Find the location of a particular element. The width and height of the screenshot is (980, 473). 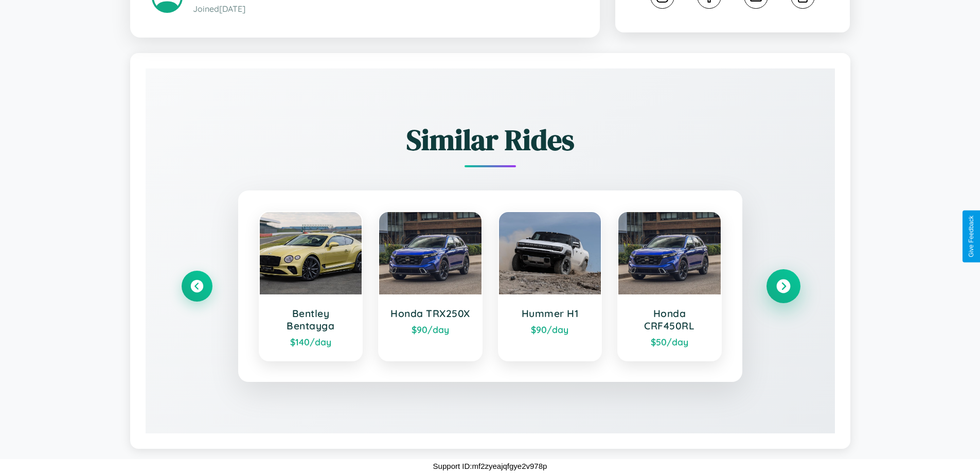

h3: Hummer H1 is located at coordinates (550, 314).